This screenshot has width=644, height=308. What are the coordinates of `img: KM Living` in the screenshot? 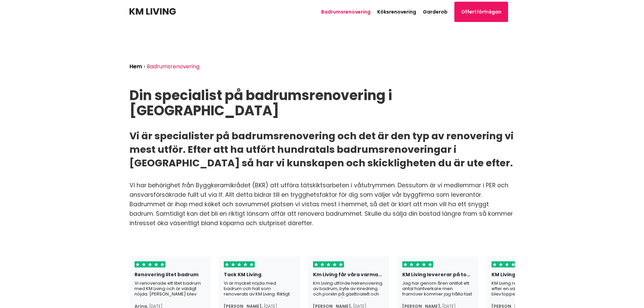 It's located at (152, 12).